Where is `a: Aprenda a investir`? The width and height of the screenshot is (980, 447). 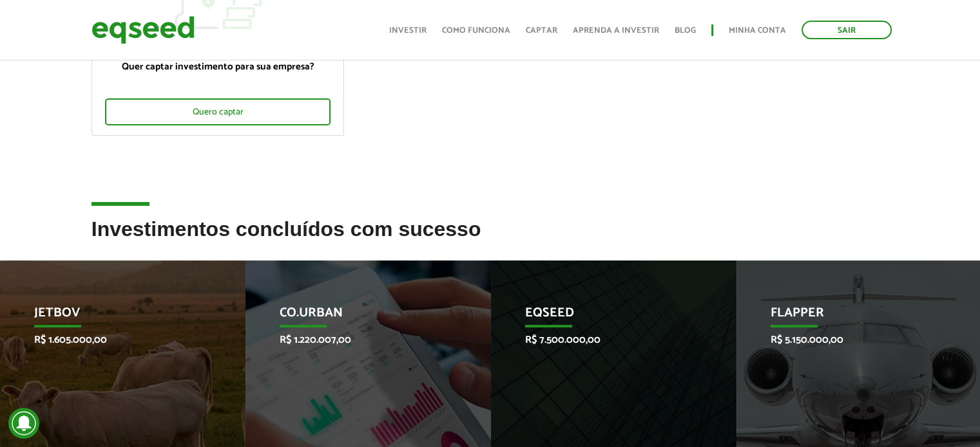
a: Aprenda a investir is located at coordinates (616, 31).